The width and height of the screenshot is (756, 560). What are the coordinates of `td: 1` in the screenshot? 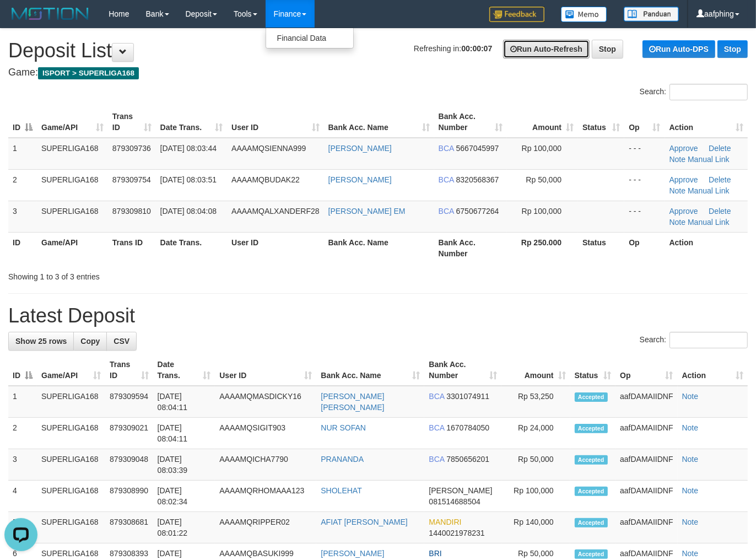 It's located at (23, 153).